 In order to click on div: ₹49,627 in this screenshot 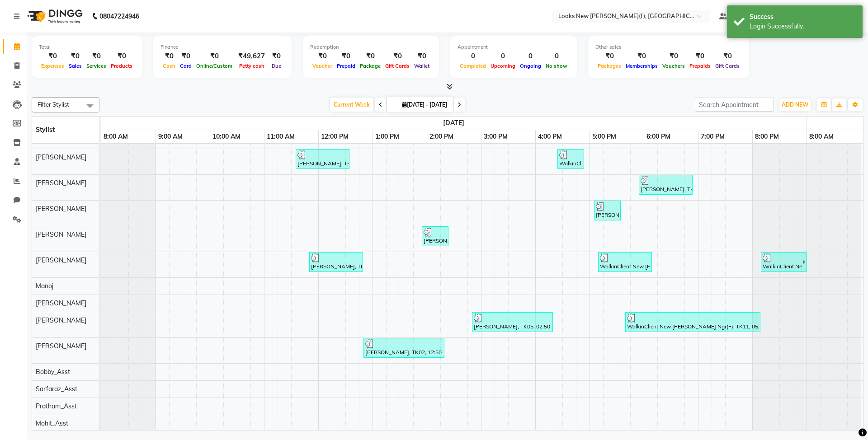, I will do `click(251, 56)`.